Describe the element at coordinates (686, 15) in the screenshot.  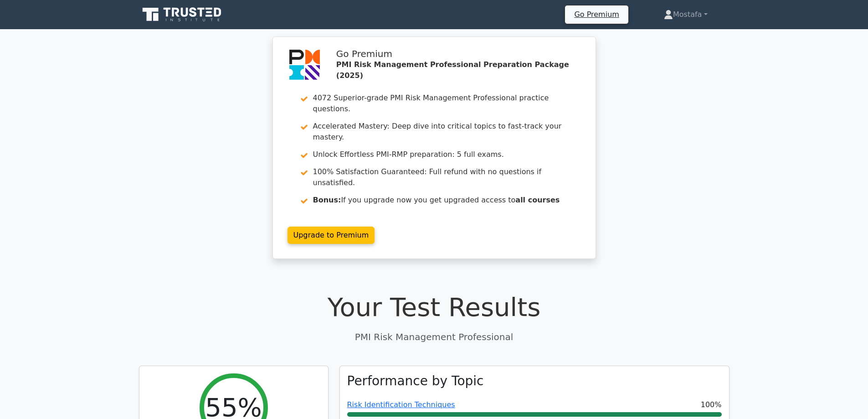
I see `a: Mostafa` at that location.